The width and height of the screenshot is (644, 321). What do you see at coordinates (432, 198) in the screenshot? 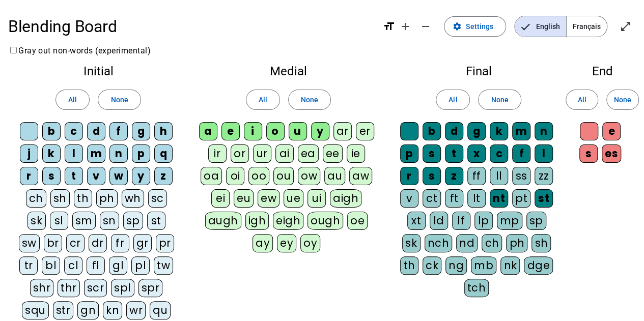
I see `div: ct` at bounding box center [432, 198].